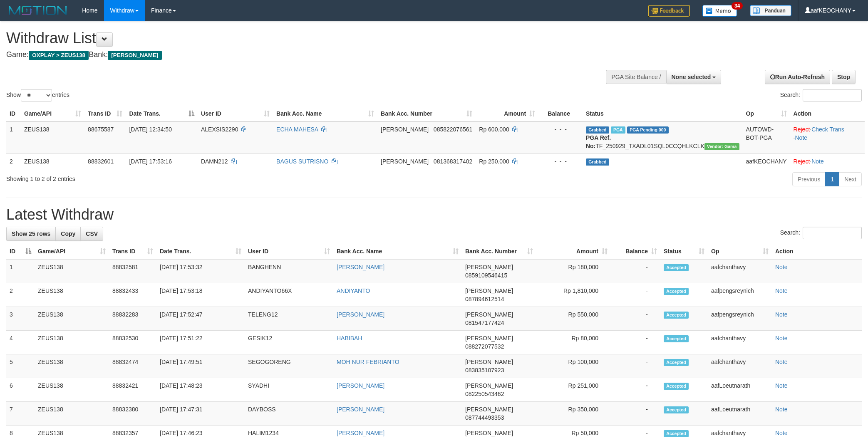  Describe the element at coordinates (797, 77) in the screenshot. I see `a: Run Auto-Refresh` at that location.